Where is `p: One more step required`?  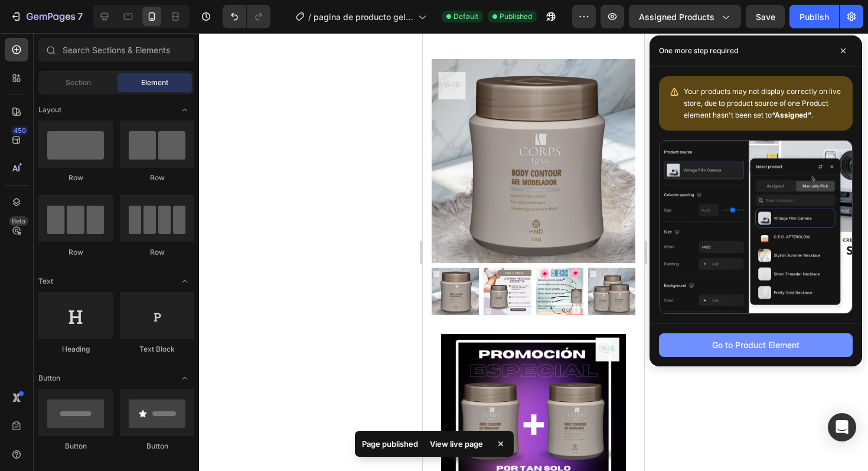 p: One more step required is located at coordinates (699, 51).